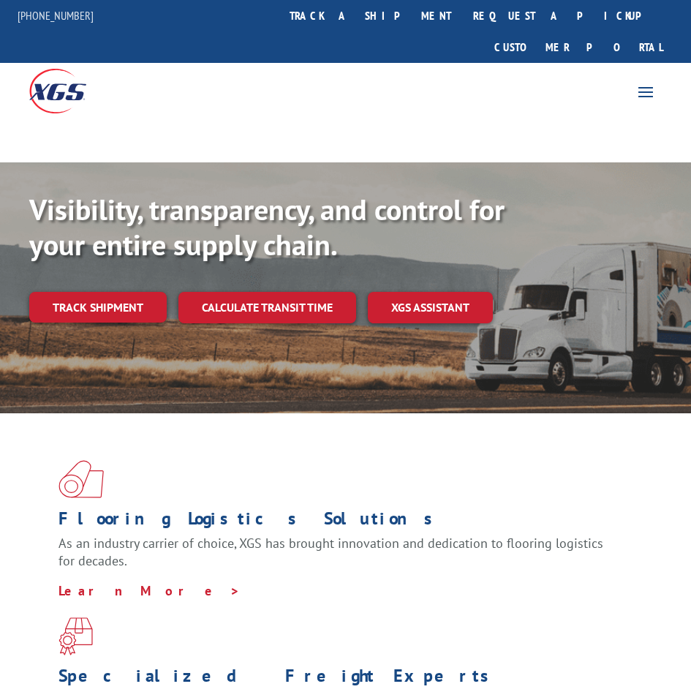 The image size is (691, 692). What do you see at coordinates (81, 479) in the screenshot?
I see `img: xgs-icon-total-supply-chain-intelligence-red` at bounding box center [81, 479].